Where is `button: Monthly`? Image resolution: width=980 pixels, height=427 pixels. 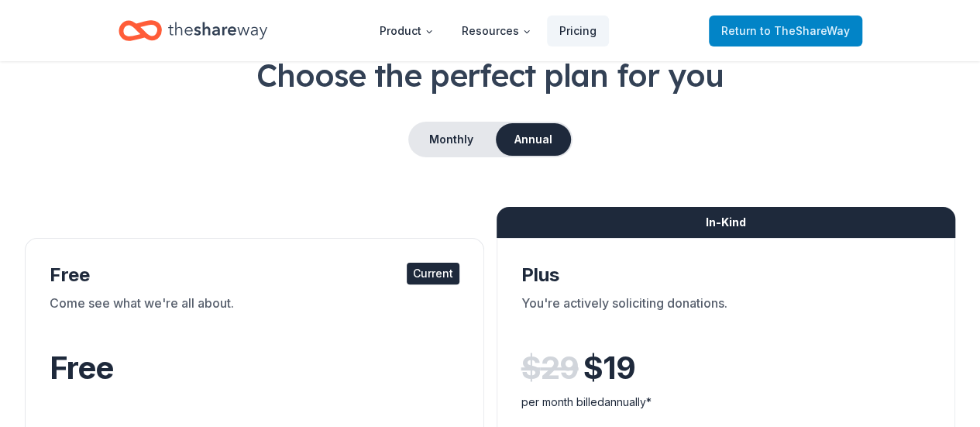 button: Monthly is located at coordinates (451, 139).